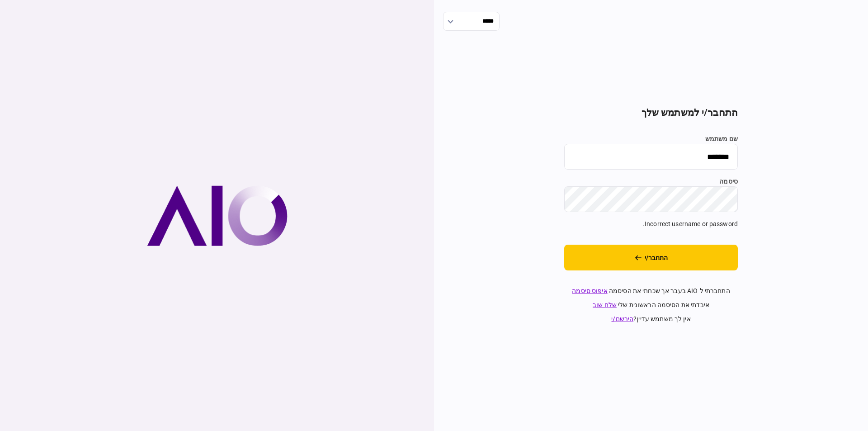  I want to click on div: Incorrect username or password., so click(651, 224).